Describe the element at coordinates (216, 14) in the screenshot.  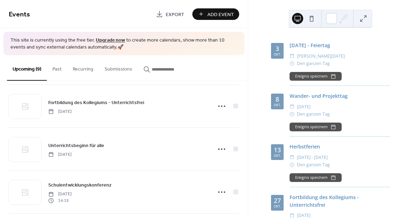
I see `button: Add Event` at that location.